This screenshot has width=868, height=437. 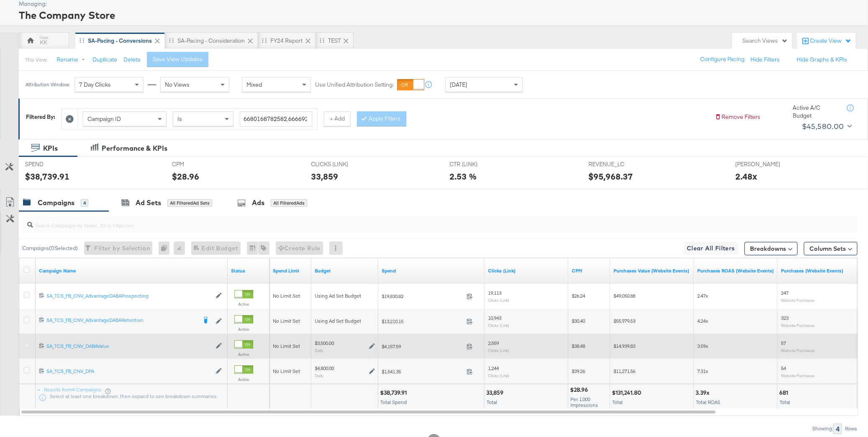 What do you see at coordinates (624, 346) in the screenshot?
I see `span: $14,939.83` at bounding box center [624, 346].